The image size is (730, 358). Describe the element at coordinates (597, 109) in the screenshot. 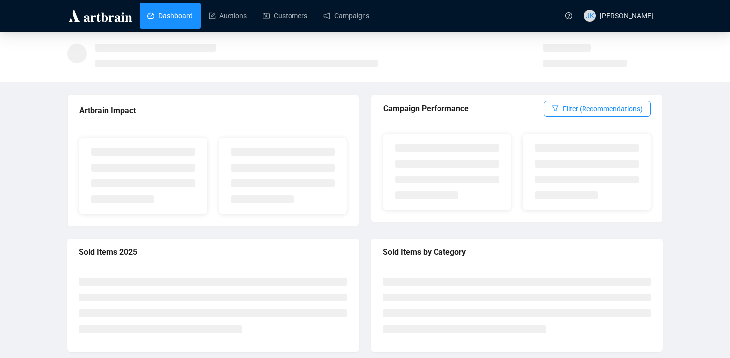

I see `button: Filter (Recommendations)` at that location.